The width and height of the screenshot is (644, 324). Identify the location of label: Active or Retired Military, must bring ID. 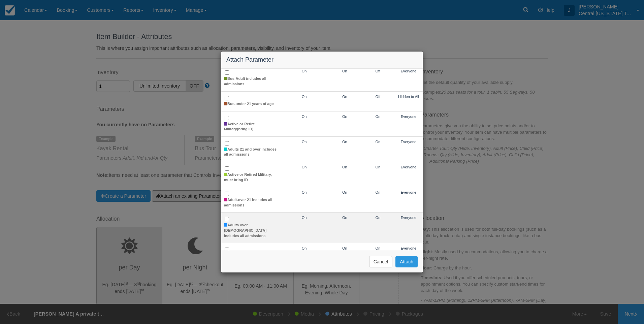
(251, 177).